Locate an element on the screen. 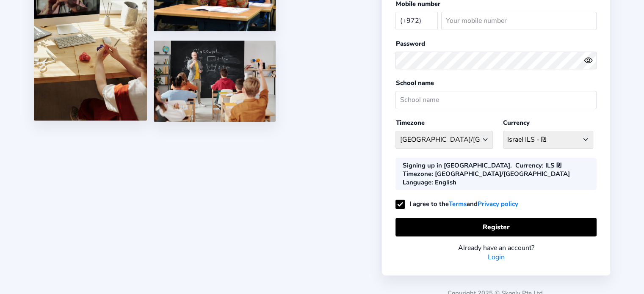 The image size is (644, 294). label: Currency is located at coordinates (516, 123).